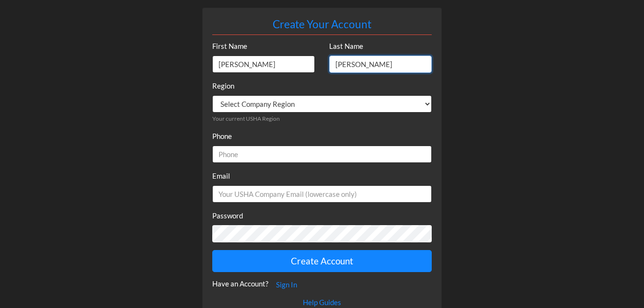 Image resolution: width=644 pixels, height=308 pixels. I want to click on button: Create Account, so click(322, 261).